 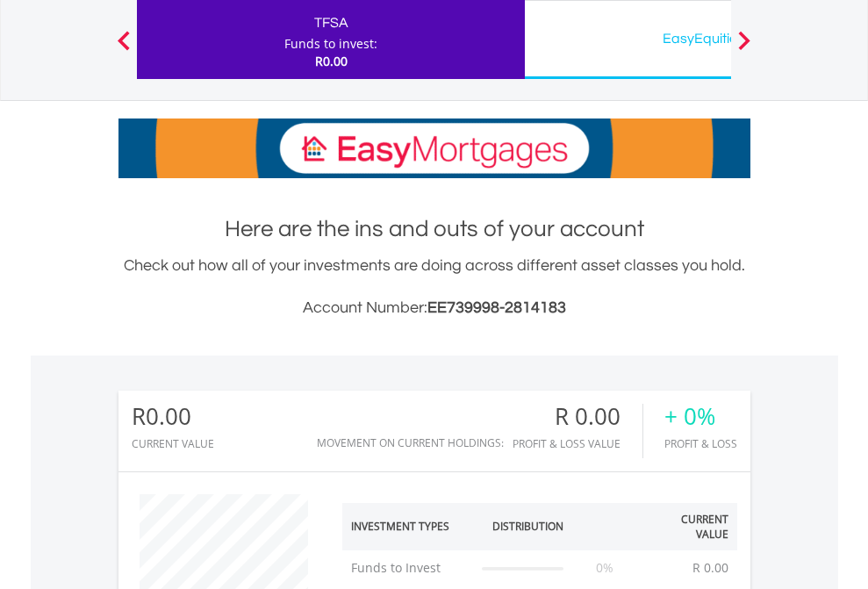 What do you see at coordinates (700, 416) in the screenshot?
I see `div: + 0%` at bounding box center [700, 416].